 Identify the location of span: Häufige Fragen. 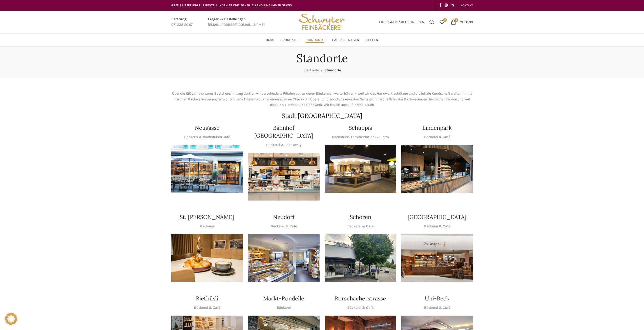
(345, 40).